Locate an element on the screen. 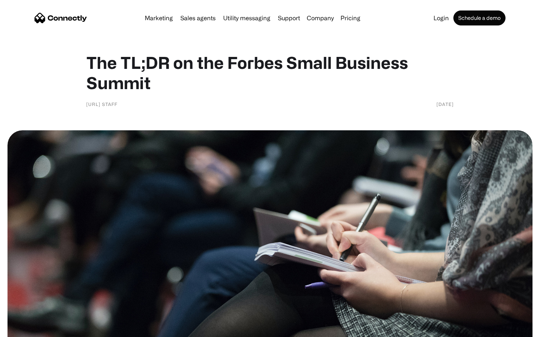 The image size is (540, 337). h1: The TL;DR on the Forbes Small Business Summit is located at coordinates (270, 73).